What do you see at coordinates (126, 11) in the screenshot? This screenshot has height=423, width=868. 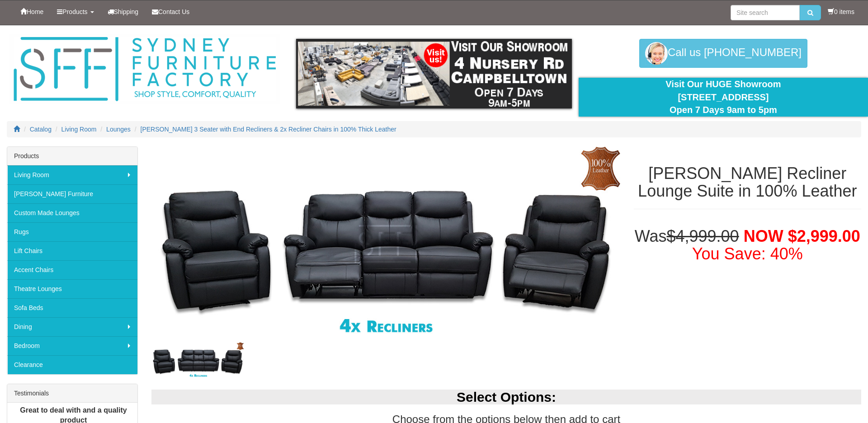 I see `span: Shipping` at bounding box center [126, 11].